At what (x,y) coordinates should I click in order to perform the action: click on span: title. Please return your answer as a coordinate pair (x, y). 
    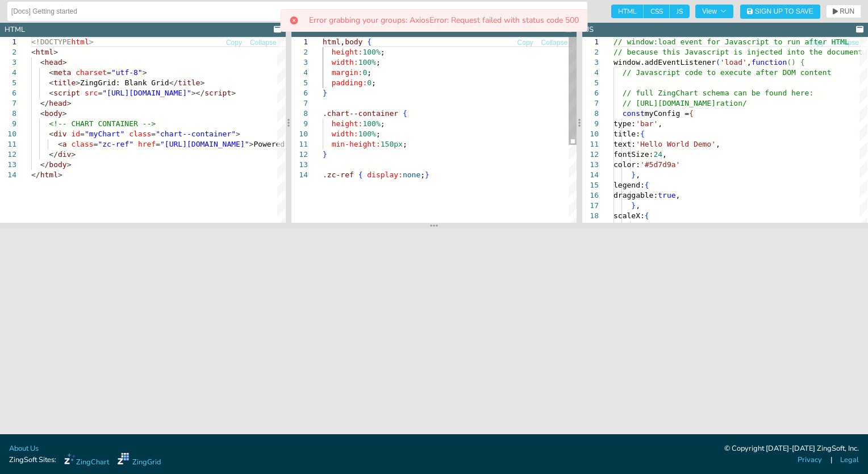
    Looking at the image, I should click on (64, 83).